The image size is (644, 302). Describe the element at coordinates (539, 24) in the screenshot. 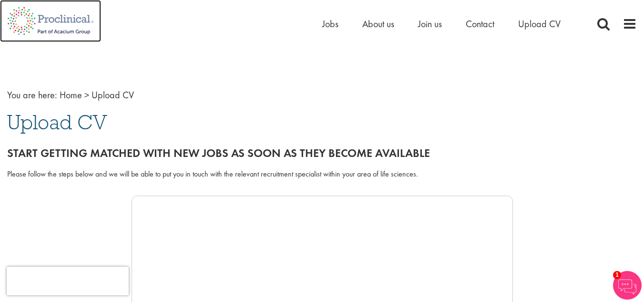

I see `a: Upload CV` at that location.